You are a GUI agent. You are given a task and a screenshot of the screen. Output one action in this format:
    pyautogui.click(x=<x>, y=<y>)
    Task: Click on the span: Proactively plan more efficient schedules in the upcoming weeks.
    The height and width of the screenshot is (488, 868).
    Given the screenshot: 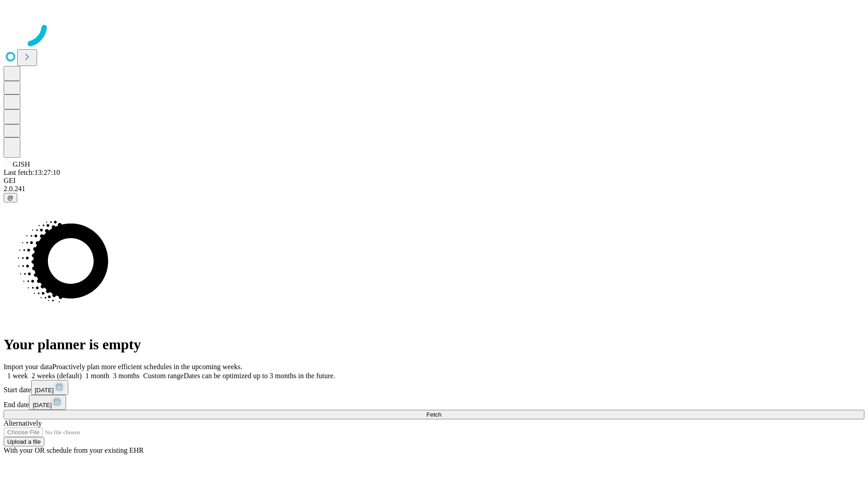 What is the action you would take?
    pyautogui.click(x=147, y=367)
    